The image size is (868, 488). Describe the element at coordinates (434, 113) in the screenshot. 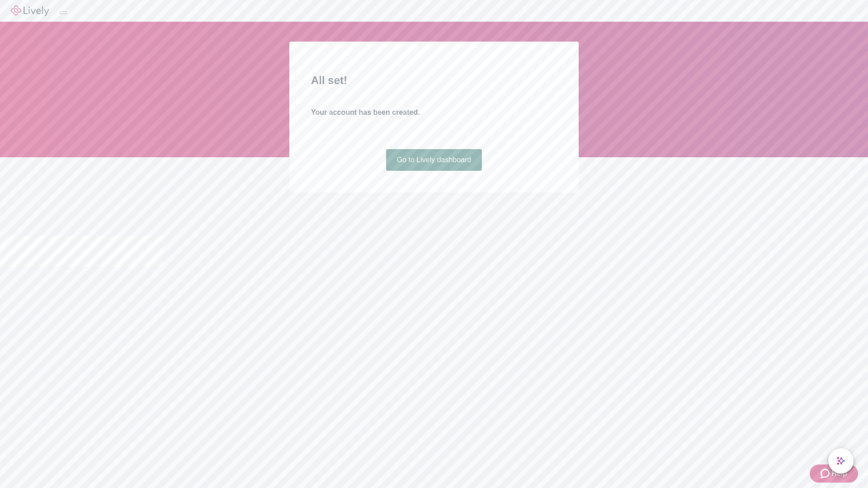

I see `h4: Your account has been created.` at that location.